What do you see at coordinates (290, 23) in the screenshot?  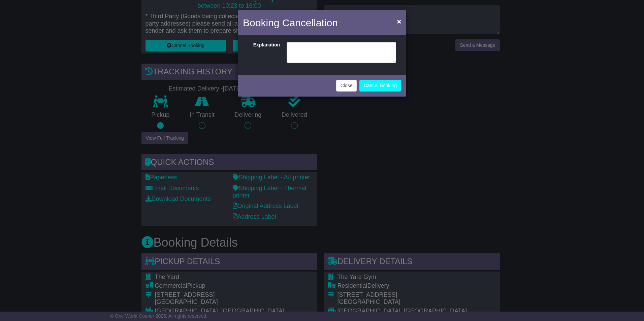 I see `h4: Booking Cancellation` at bounding box center [290, 23].